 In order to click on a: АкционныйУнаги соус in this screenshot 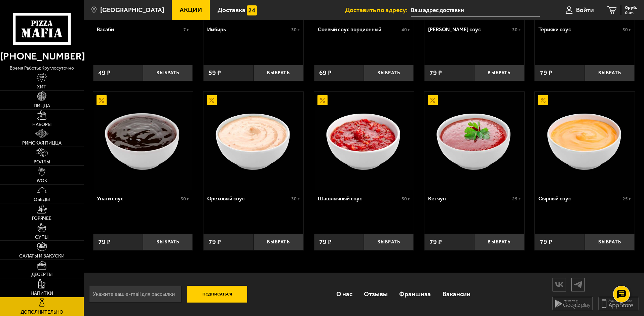, I will do `click(143, 141)`.